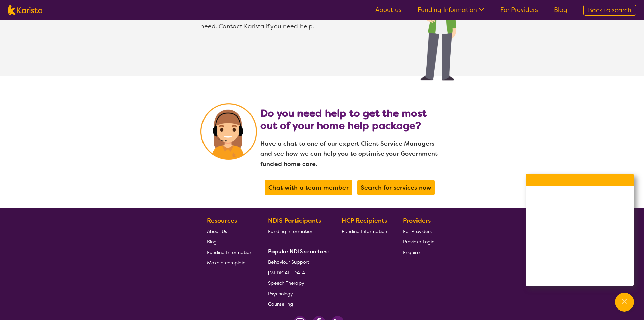 This screenshot has width=644, height=320. Describe the element at coordinates (396, 187) in the screenshot. I see `b: Search for services now` at that location.